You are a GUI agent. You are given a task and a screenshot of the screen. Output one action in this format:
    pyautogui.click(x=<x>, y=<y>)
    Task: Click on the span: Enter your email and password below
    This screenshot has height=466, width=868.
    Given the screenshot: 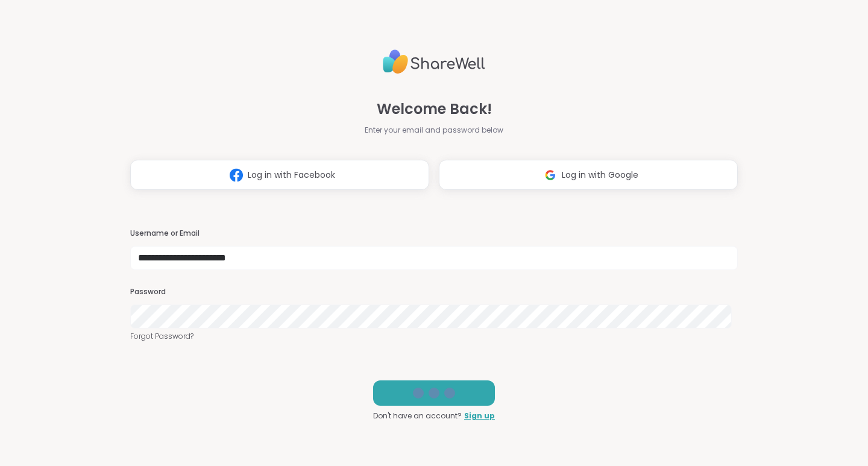 What is the action you would take?
    pyautogui.click(x=434, y=130)
    